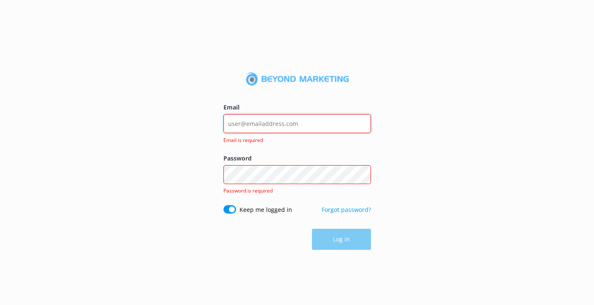 Image resolution: width=594 pixels, height=305 pixels. Describe the element at coordinates (248, 191) in the screenshot. I see `span: Password is required` at that location.